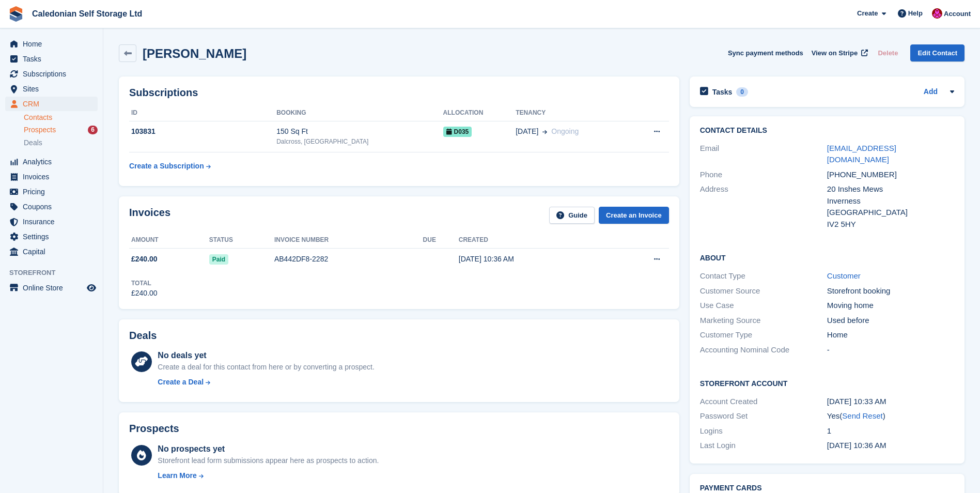 The image size is (980, 493). Describe the element at coordinates (931, 92) in the screenshot. I see `a: Add` at that location.